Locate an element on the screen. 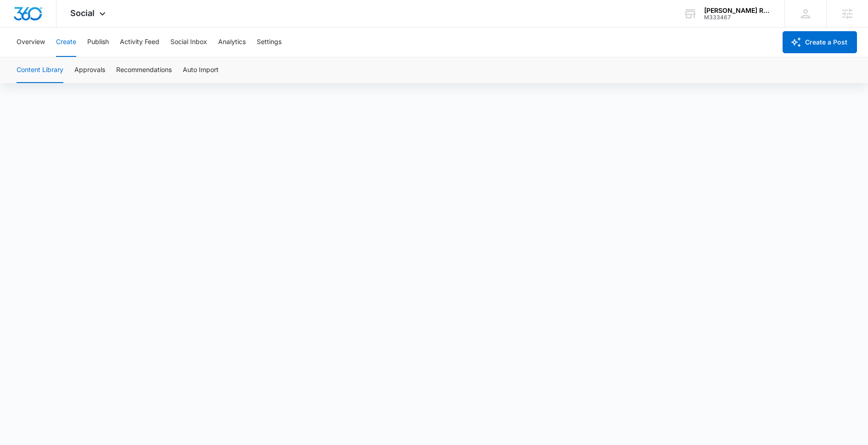  button: Create a Post is located at coordinates (819, 42).